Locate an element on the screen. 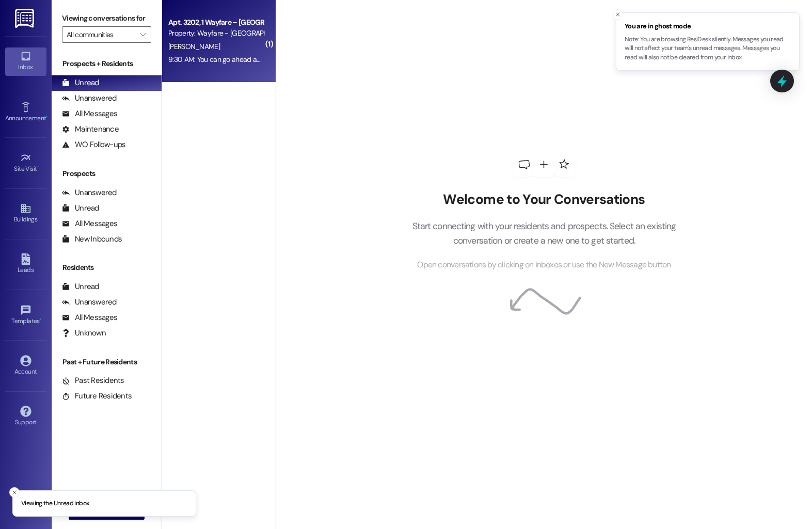  div: Unknown is located at coordinates (83, 333).